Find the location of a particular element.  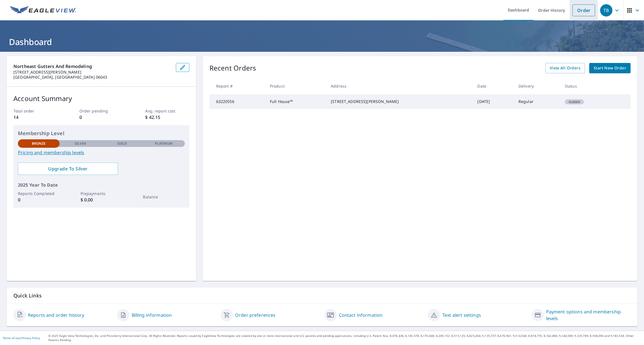

p: Reports Completed is located at coordinates (39, 193).